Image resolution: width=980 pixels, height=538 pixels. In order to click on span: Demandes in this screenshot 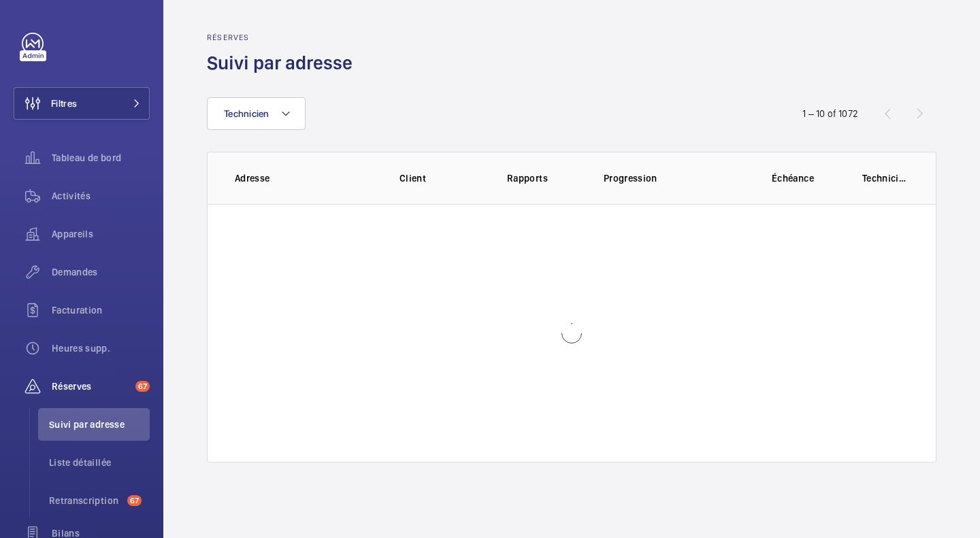, I will do `click(100, 272)`.